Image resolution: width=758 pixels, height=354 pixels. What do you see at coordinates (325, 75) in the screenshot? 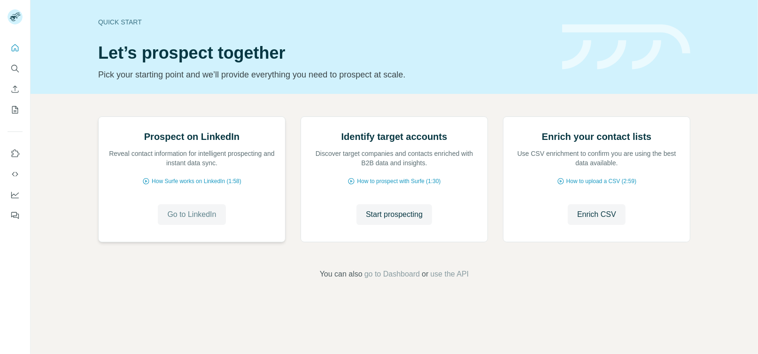
I see `p: Pick your starting point and we’ll provide everything you need to prospect at scale.` at bounding box center [325, 75].